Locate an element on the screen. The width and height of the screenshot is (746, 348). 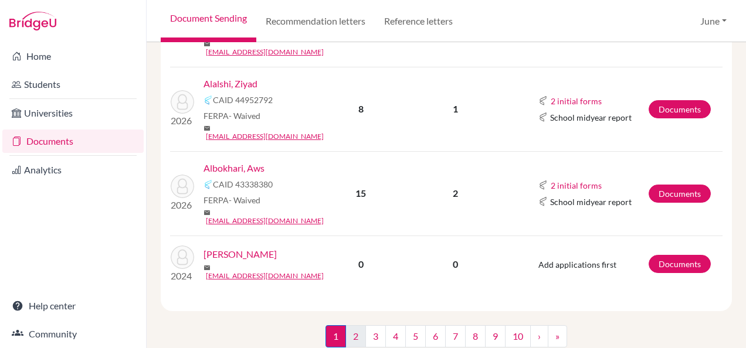
a: 6 is located at coordinates (435, 337).